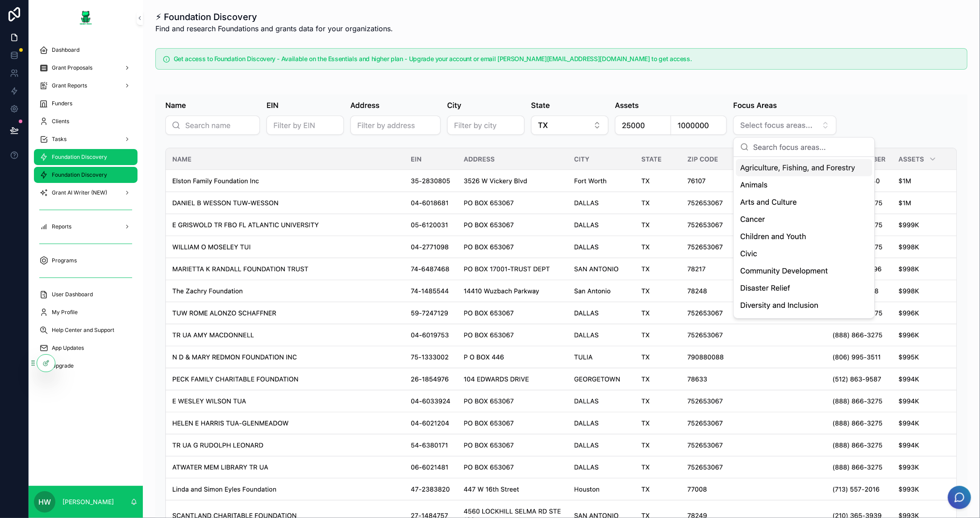  What do you see at coordinates (86, 68) in the screenshot?
I see `a: Grant Proposals` at bounding box center [86, 68].